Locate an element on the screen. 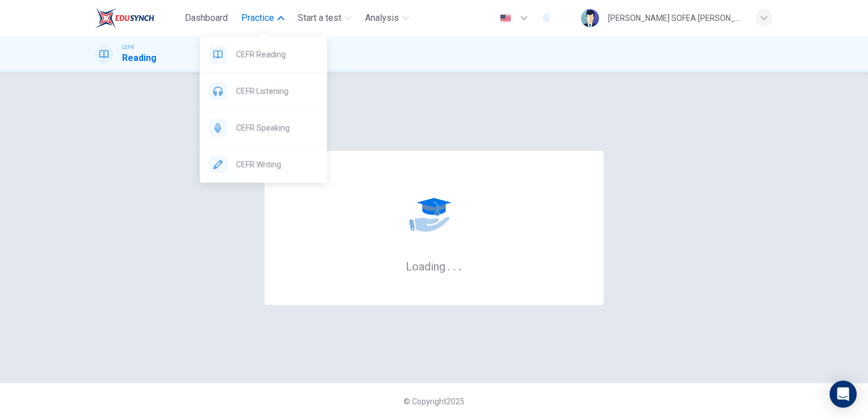 The height and width of the screenshot is (419, 868). a: Dashboard is located at coordinates (206, 18).